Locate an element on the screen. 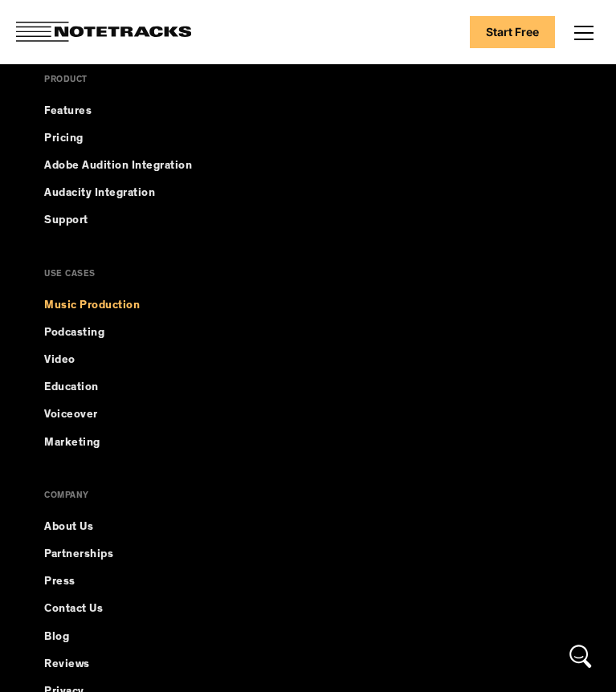  a: Press is located at coordinates (129, 583).